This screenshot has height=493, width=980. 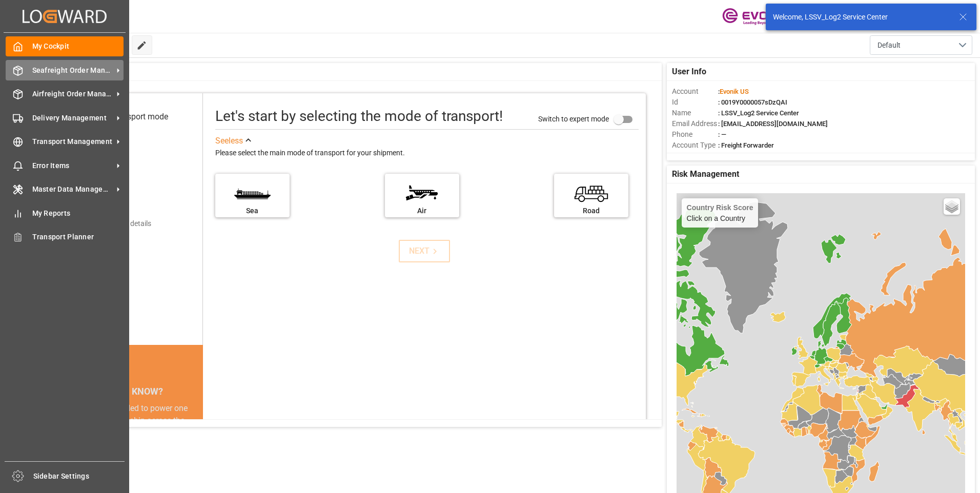 What do you see at coordinates (196, 445) in the screenshot?
I see `button: next slide / item` at bounding box center [196, 445].